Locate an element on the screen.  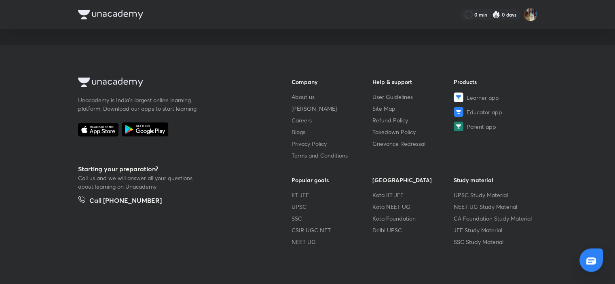
a: User Guidelines is located at coordinates (413, 97).